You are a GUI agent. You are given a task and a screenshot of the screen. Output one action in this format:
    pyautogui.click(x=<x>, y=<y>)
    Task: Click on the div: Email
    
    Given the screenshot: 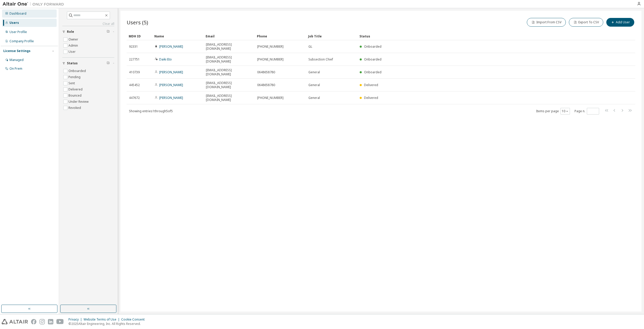 What is the action you would take?
    pyautogui.click(x=229, y=36)
    